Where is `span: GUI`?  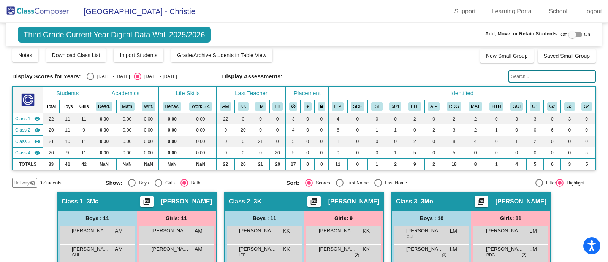
span: GUI is located at coordinates (76, 254).